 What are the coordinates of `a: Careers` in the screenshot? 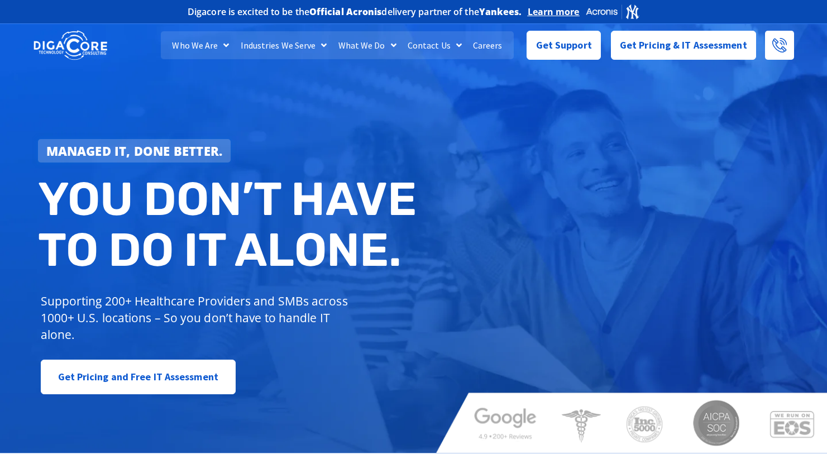 It's located at (487, 45).